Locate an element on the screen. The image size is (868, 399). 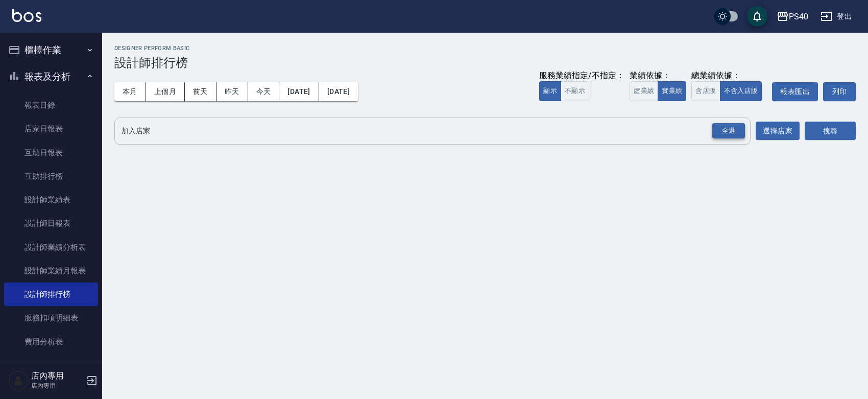
div: 業績依據： is located at coordinates (658, 75).